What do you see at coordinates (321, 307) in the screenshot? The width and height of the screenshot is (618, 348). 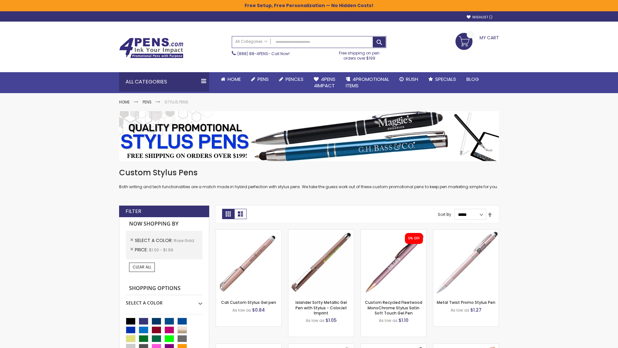 I see `a: Islander Softy Metallic Gel Pen with Stylus - ColorJet Imprint` at bounding box center [321, 307].